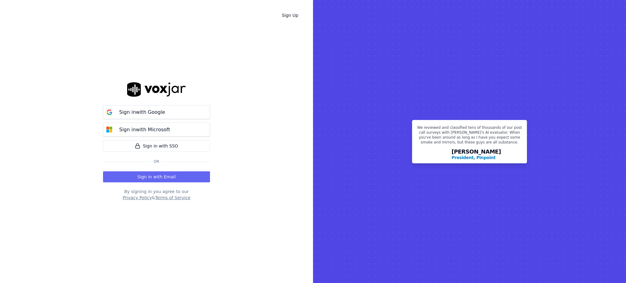 This screenshot has height=283, width=626. Describe the element at coordinates (109, 130) in the screenshot. I see `img: microsoft Sign in button` at that location.